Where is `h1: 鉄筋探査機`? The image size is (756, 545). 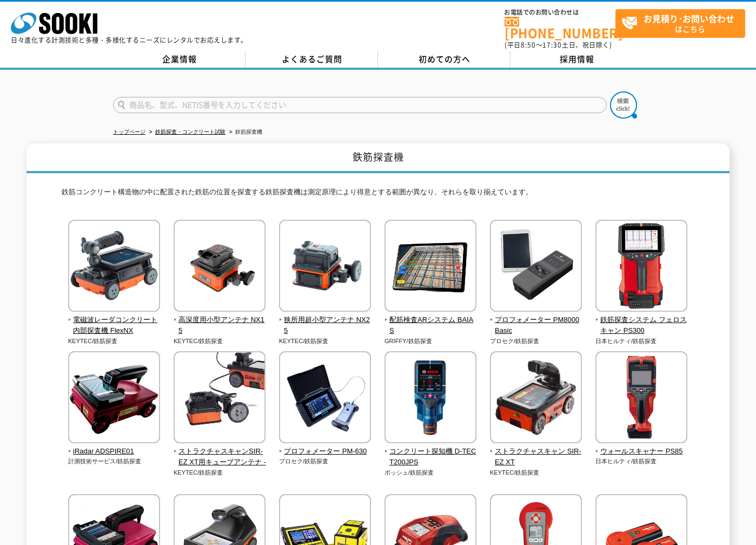 h1: 鉄筋探査機 is located at coordinates (378, 158).